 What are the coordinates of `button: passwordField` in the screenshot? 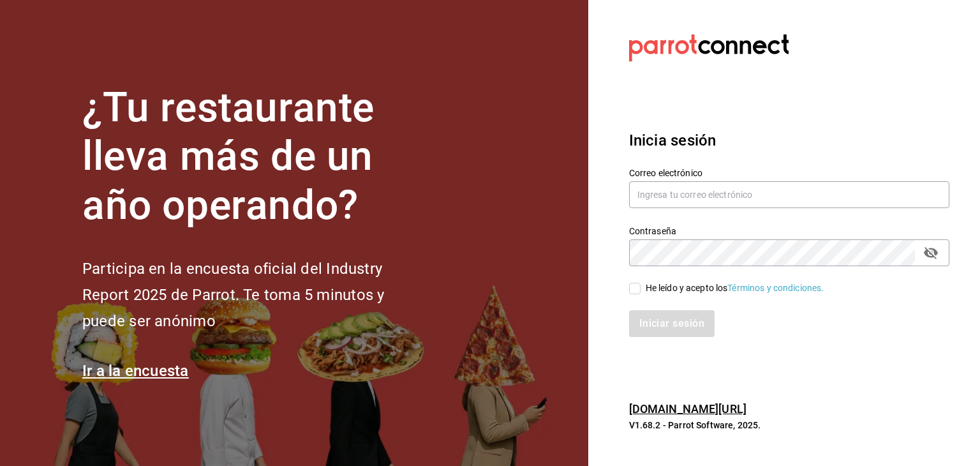 It's located at (931, 253).